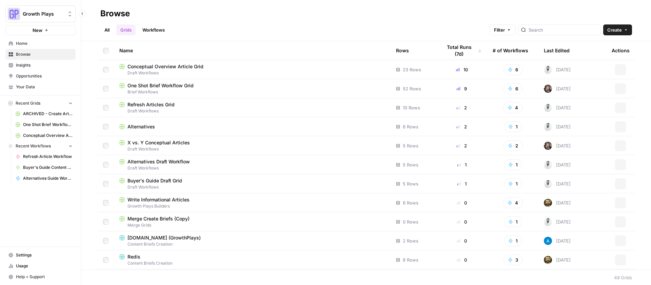 Image resolution: width=651 pixels, height=285 pixels. I want to click on div: Rows, so click(403, 50).